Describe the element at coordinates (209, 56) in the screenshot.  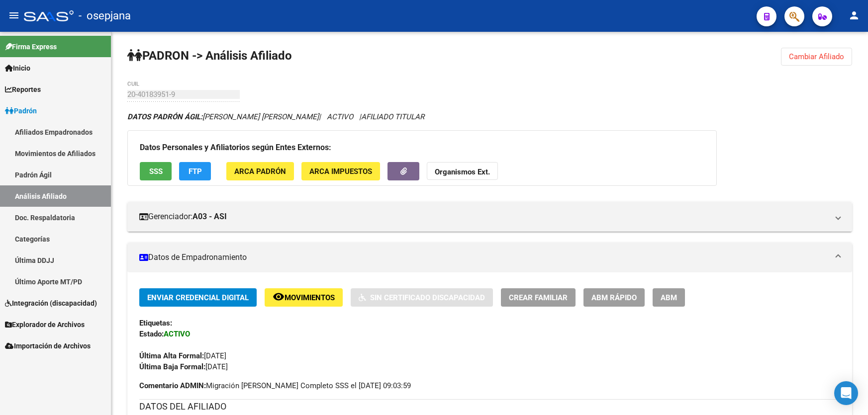
I see `strong: PADRON -> Análisis Afiliado` at that location.